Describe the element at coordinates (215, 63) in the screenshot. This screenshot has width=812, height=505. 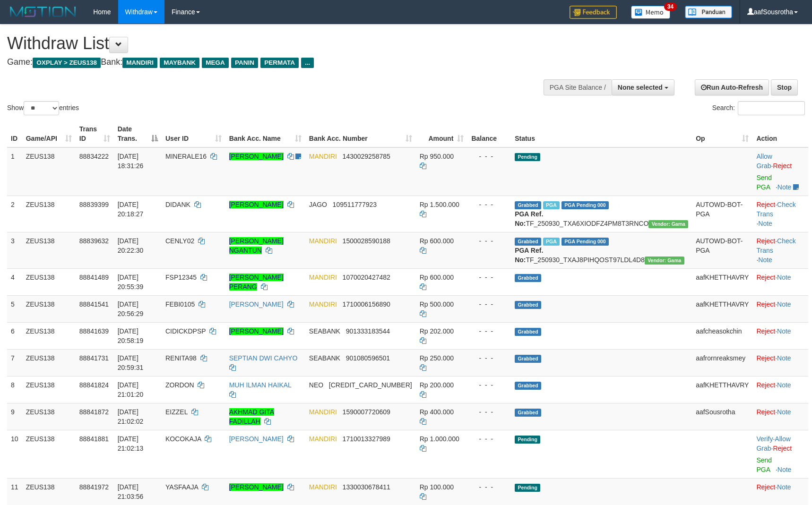
I see `span: MEGA` at that location.